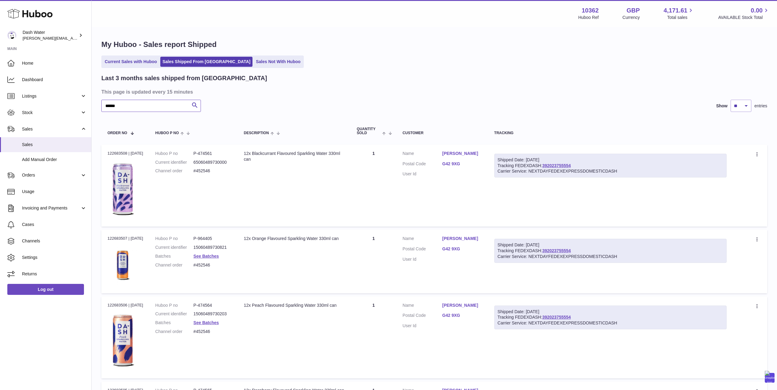 The width and height of the screenshot is (777, 390). What do you see at coordinates (675, 10) in the screenshot?
I see `span: 4,171.61` at bounding box center [675, 10].